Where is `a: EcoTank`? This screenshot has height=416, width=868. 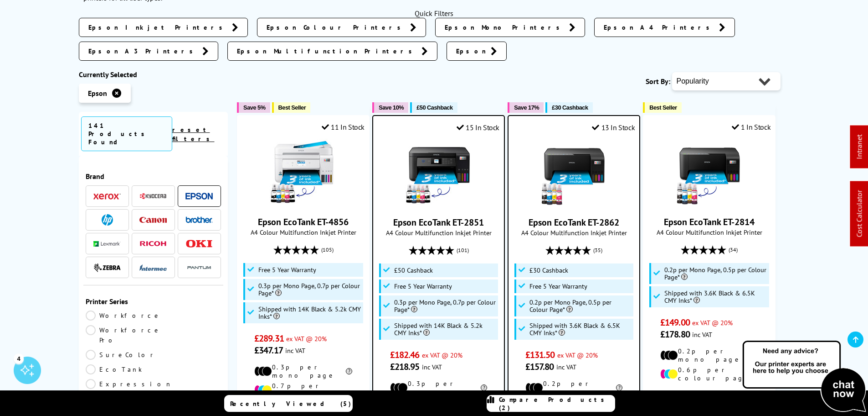 a: EcoTank is located at coordinates (119, 369).